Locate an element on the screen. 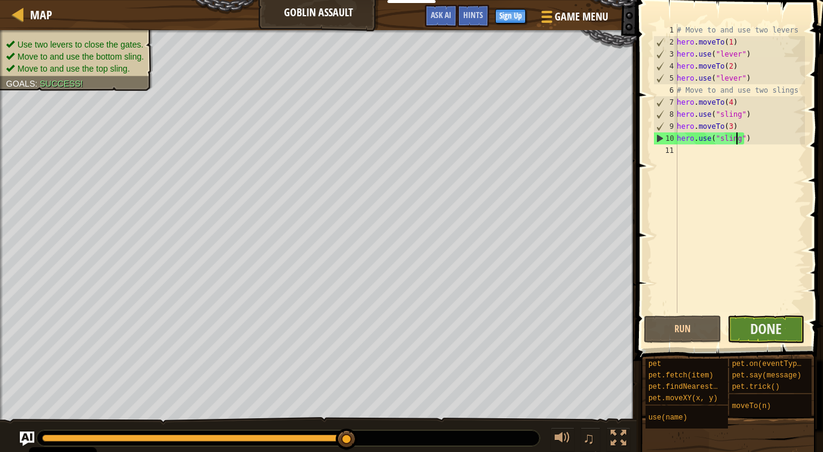 The height and width of the screenshot is (452, 823). div: 3 is located at coordinates (665, 54).